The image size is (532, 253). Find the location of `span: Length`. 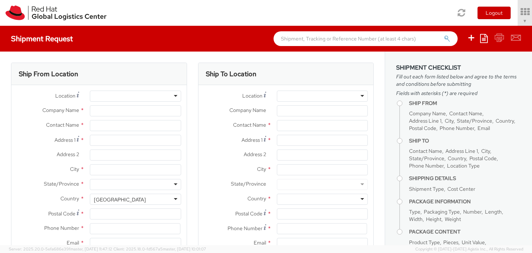

span: Length is located at coordinates (493, 212).